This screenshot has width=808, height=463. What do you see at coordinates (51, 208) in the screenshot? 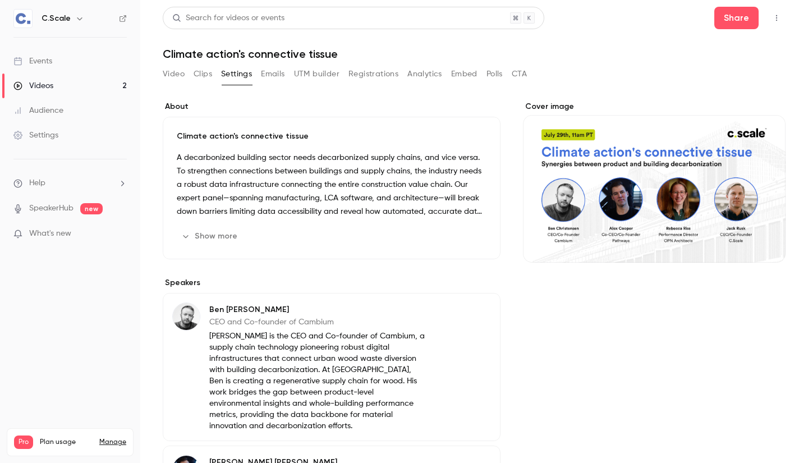
I see `a: SpeakerHub` at bounding box center [51, 208].